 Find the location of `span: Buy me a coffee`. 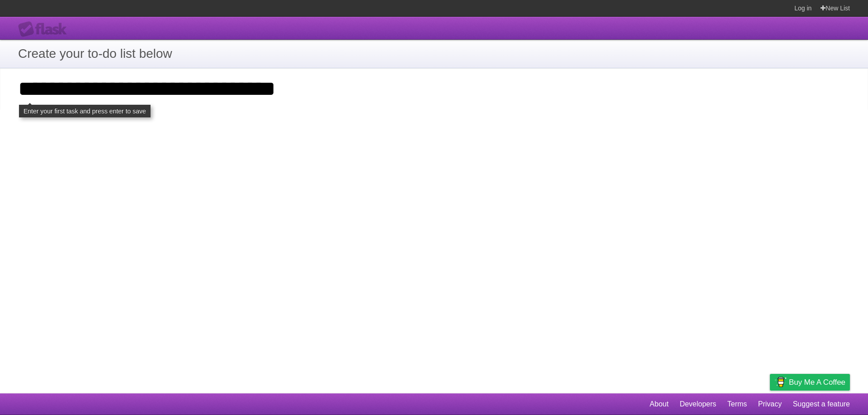

span: Buy me a coffee is located at coordinates (817, 382).